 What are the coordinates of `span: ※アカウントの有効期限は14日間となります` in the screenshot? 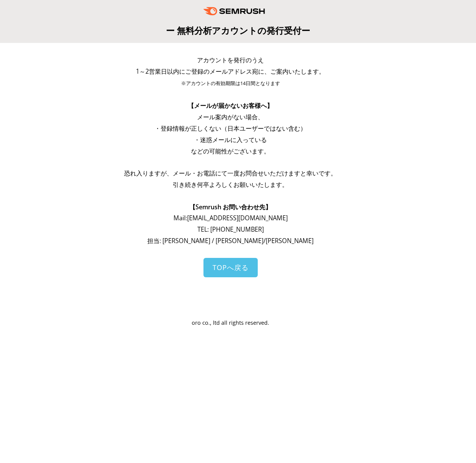 It's located at (230, 83).